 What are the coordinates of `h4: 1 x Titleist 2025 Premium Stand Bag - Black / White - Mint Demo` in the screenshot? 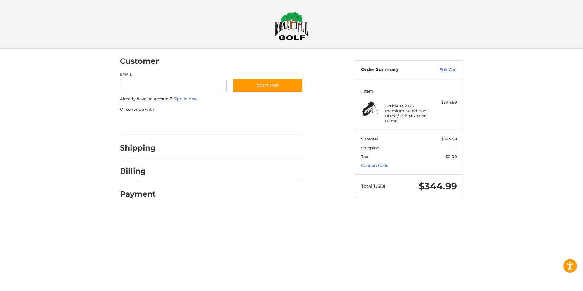 It's located at (408, 113).